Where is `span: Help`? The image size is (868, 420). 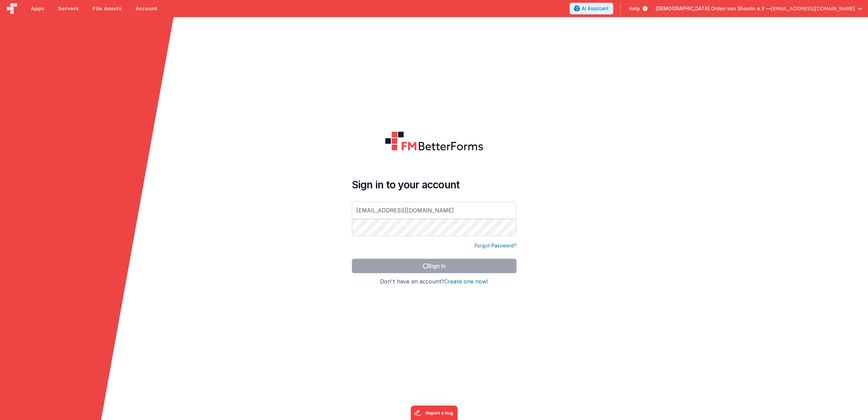 span: Help is located at coordinates (635, 8).